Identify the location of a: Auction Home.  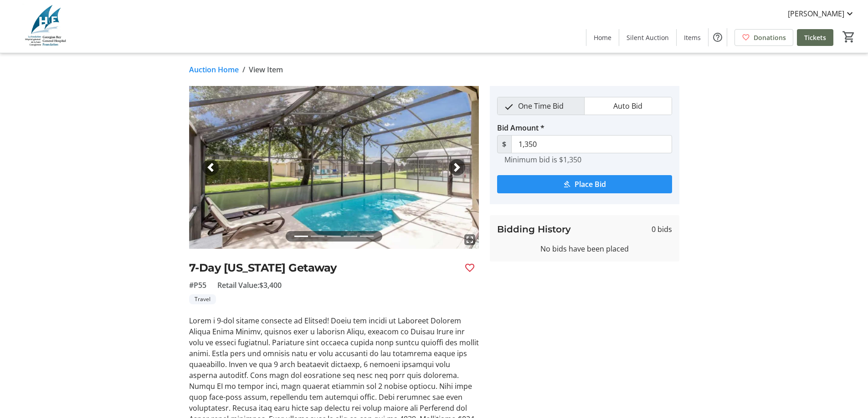
(214, 70).